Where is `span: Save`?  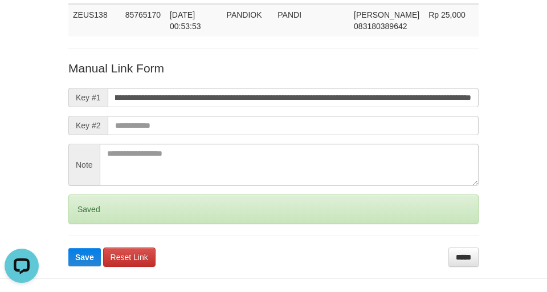 span: Save is located at coordinates (84, 257).